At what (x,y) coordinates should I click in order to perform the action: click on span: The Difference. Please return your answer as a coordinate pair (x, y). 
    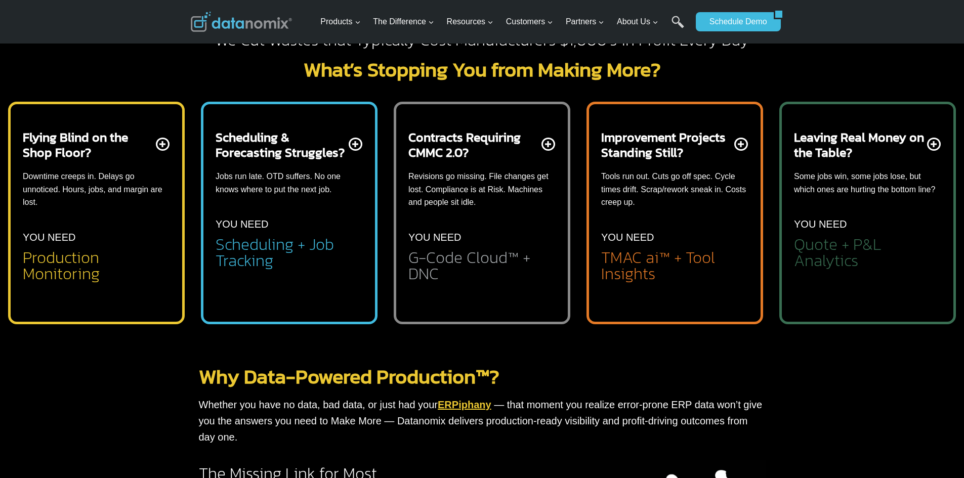
    Looking at the image, I should click on (403, 22).